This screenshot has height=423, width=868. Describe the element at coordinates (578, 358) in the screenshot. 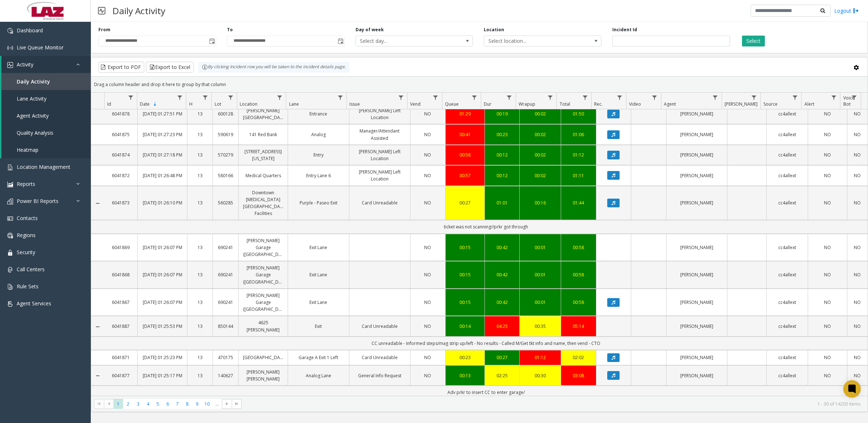

I see `div: 02:02` at that location.